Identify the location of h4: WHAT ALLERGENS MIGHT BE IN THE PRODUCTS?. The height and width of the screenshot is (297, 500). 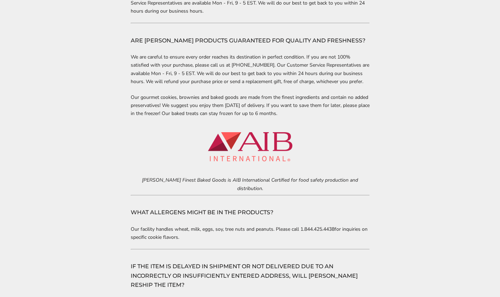
(250, 213).